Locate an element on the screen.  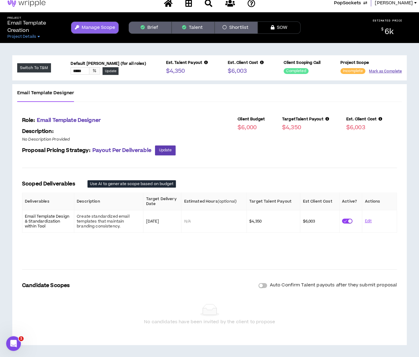
p: Client Budget is located at coordinates (251, 119).